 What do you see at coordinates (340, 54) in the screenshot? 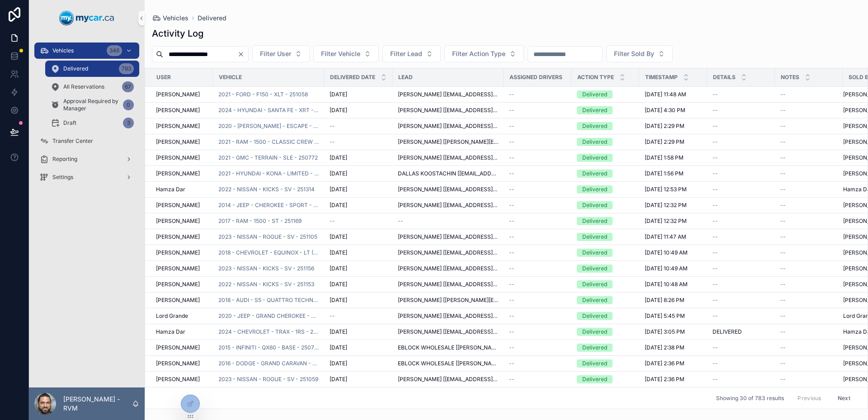
I see `span: Filter Vehicle` at bounding box center [340, 54].